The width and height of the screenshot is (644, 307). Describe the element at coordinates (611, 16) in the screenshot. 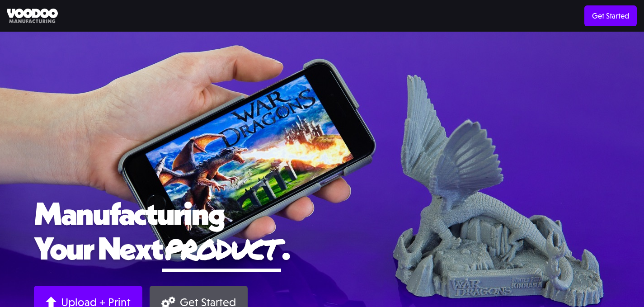

I see `a: Get Started` at that location.